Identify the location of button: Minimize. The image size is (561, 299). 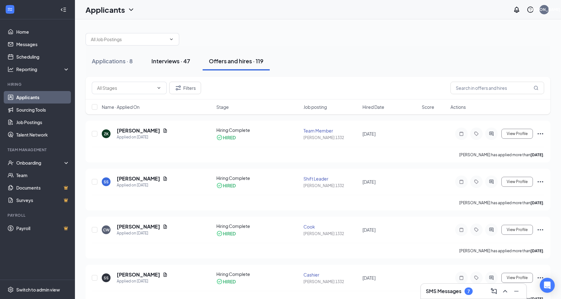
(516, 291).